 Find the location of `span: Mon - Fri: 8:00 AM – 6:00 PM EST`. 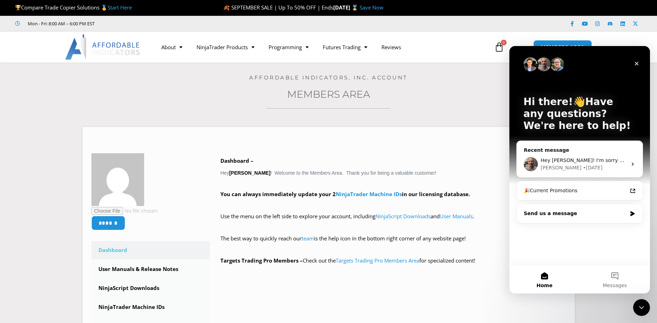

span: Mon - Fri: 8:00 AM – 6:00 PM EST is located at coordinates (60, 24).